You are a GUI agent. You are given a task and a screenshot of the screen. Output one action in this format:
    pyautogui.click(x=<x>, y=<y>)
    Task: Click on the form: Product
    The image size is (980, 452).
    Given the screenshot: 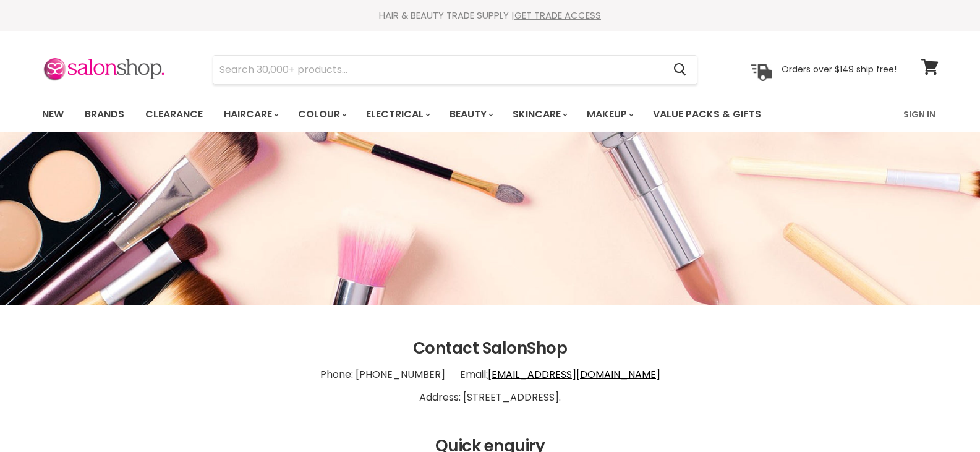 What is the action you would take?
    pyautogui.click(x=455, y=70)
    